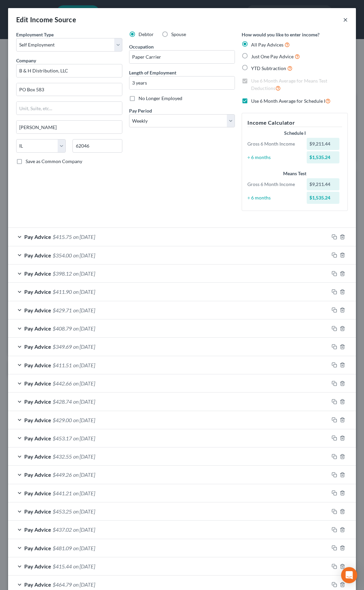 The width and height of the screenshot is (364, 590). What do you see at coordinates (141, 47) in the screenshot?
I see `label: Occupation` at bounding box center [141, 47].